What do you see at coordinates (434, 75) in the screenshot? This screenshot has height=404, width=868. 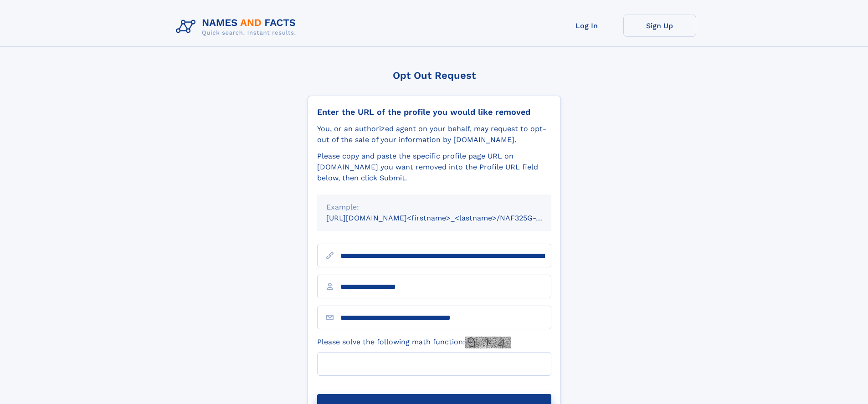 I see `div: Opt Out Request` at bounding box center [434, 75].